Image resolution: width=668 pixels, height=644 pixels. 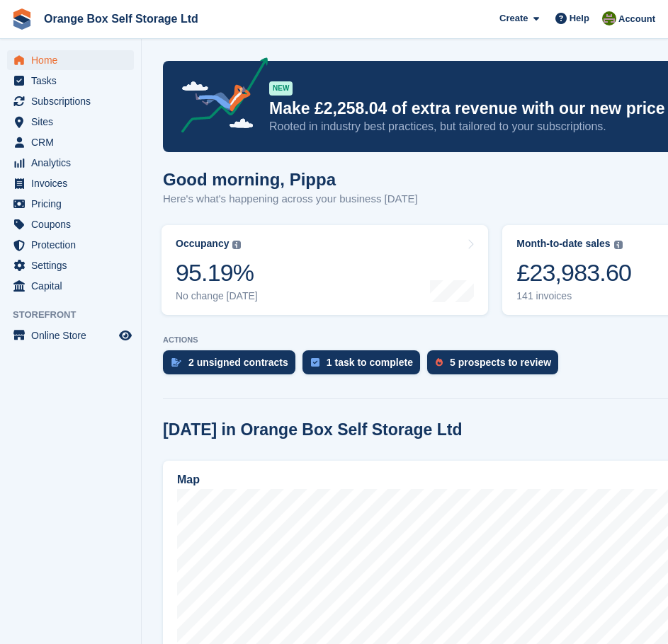 I want to click on a: 5 prospects to review, so click(x=495, y=366).